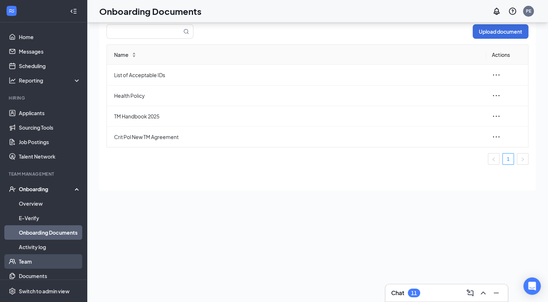 This screenshot has height=302, width=548. Describe the element at coordinates (528, 11) in the screenshot. I see `div: PE` at that location.